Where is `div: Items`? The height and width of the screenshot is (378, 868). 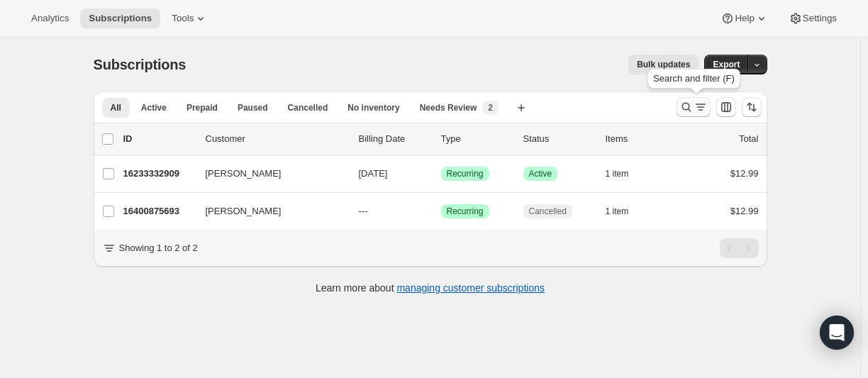 div: Items is located at coordinates (641, 139).